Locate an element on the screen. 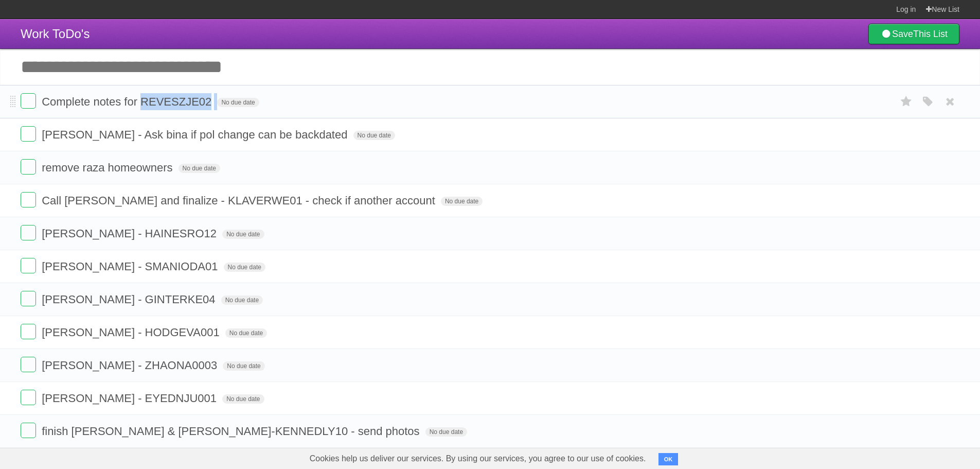 Image resolution: width=980 pixels, height=469 pixels. span: Complete notes for REVESZJE02 is located at coordinates (127, 101).